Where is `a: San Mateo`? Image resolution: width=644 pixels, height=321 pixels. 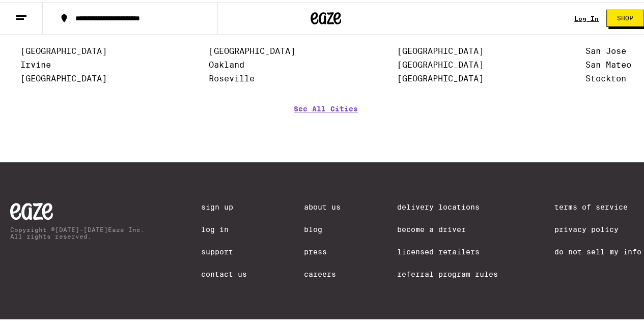 a: San Mateo is located at coordinates (608, 63).